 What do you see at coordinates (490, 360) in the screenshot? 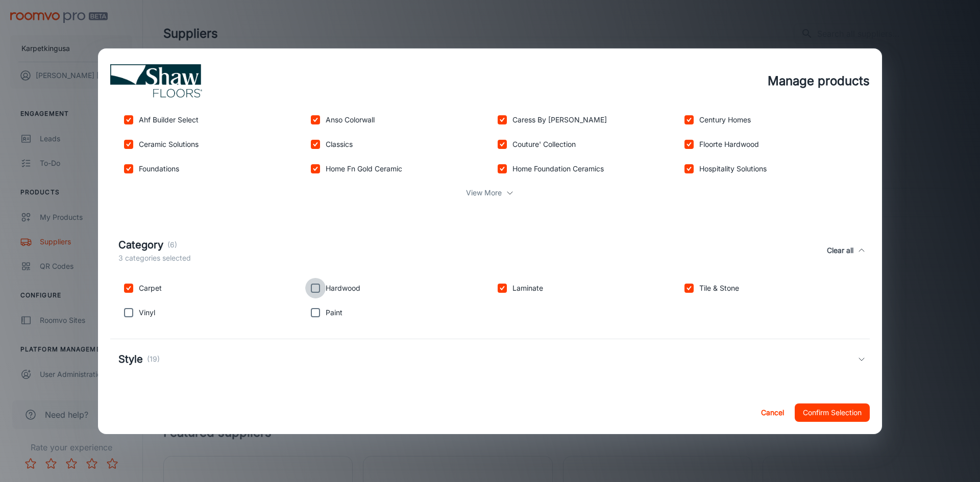
I see `div: Style(19)` at bounding box center [490, 360].